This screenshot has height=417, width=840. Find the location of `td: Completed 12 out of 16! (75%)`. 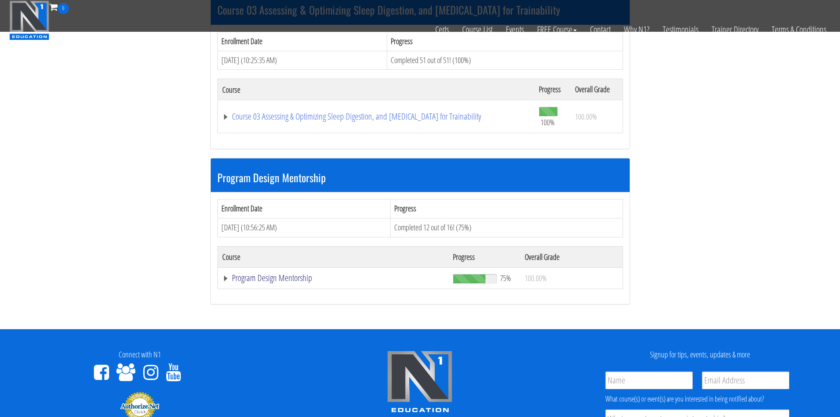

td: Completed 12 out of 16! (75%) is located at coordinates (506, 227).